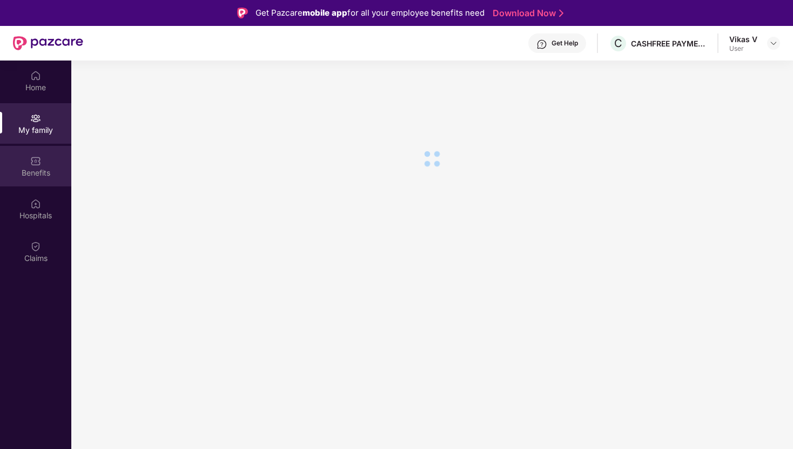 This screenshot has width=793, height=449. I want to click on img: svg+xml;base64,PHN2ZyBpZD0iSG9tZSIgeG1sbnM9Imh0dHA6Ly93d3cudzMub3JnLzIwMDAvc3ZnIiB3aWR0aD0iMjAiIG..., so click(36, 76).